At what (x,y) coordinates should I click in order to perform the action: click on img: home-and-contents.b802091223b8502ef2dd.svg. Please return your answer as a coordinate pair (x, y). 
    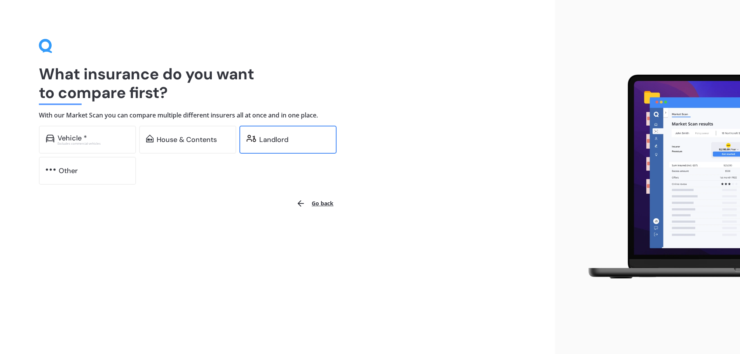
    Looking at the image, I should click on (150, 138).